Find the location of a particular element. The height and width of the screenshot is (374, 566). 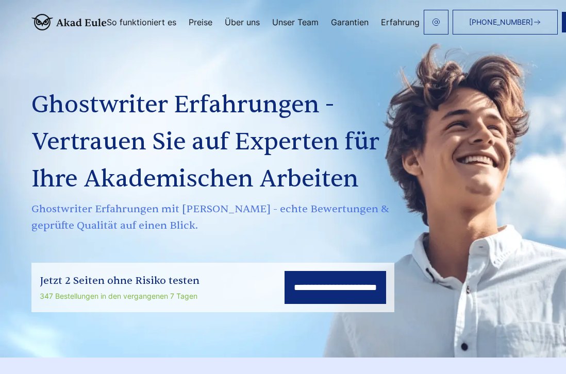

h1: Ghostwriter Erfahrungen - Vertrauen Sie auf Experten für Ihre Akademischen Arbeiten is located at coordinates (225, 142).